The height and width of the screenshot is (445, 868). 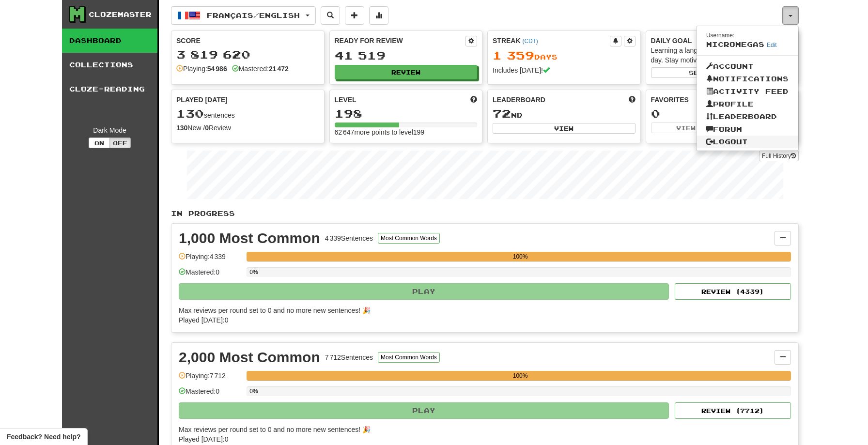 I want to click on span: Score more points to level up, so click(x=473, y=100).